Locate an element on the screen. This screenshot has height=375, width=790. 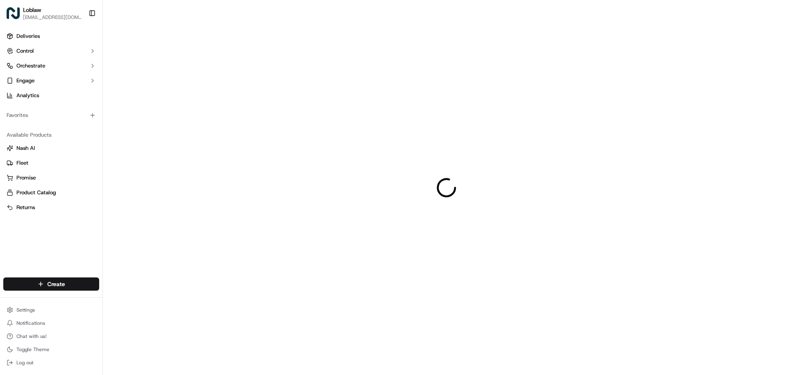
img: Loblaw is located at coordinates (13, 13).